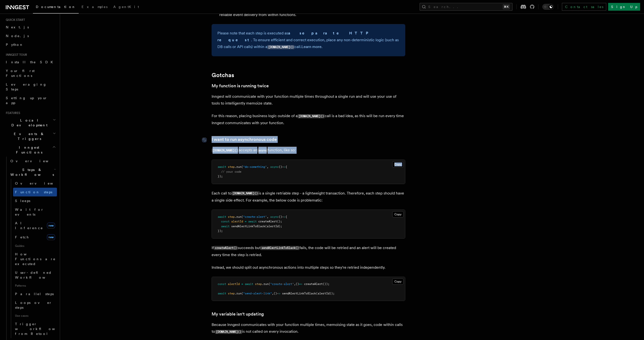 The height and width of the screenshot is (340, 644). I want to click on span: How Functions are executed, so click(35, 259).